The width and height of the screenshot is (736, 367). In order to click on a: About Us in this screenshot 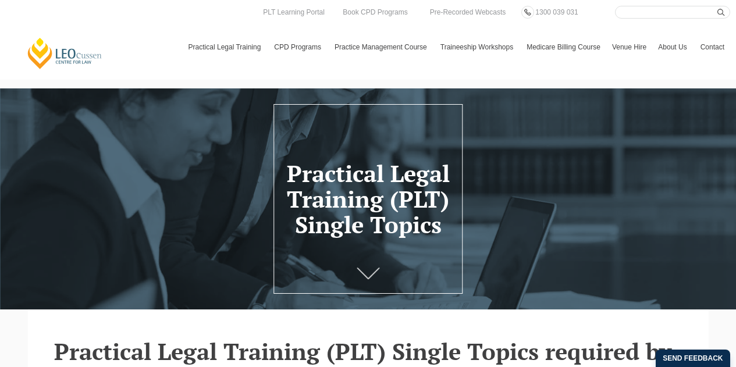, I will do `click(673, 47)`.